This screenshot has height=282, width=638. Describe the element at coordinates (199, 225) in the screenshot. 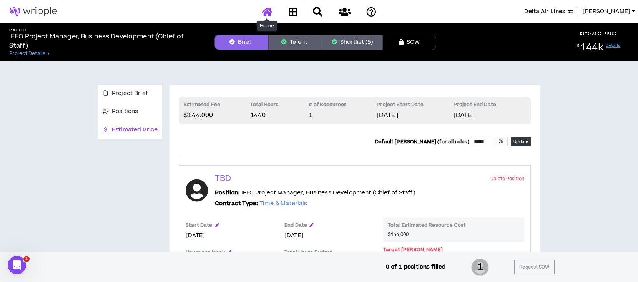

I see `p: Start Date` at that location.